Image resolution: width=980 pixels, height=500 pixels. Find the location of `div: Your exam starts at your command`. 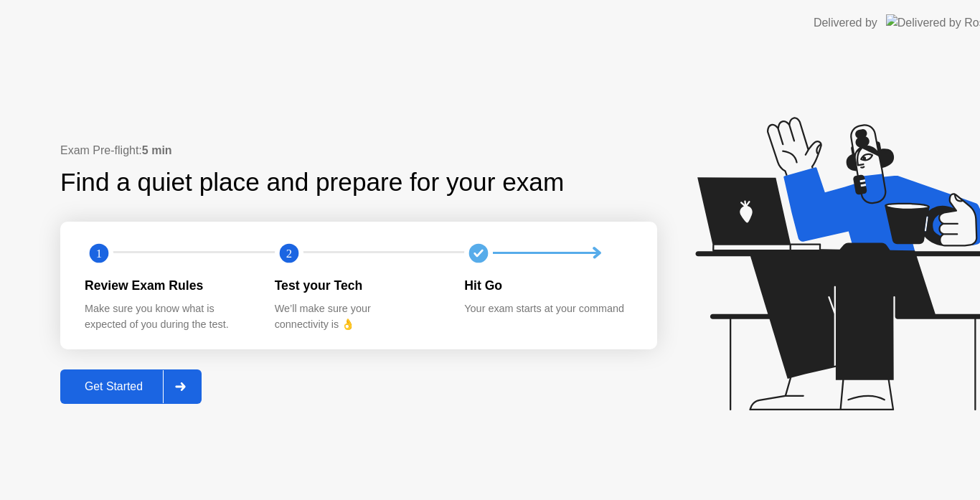

div: Your exam starts at your command is located at coordinates (548, 309).